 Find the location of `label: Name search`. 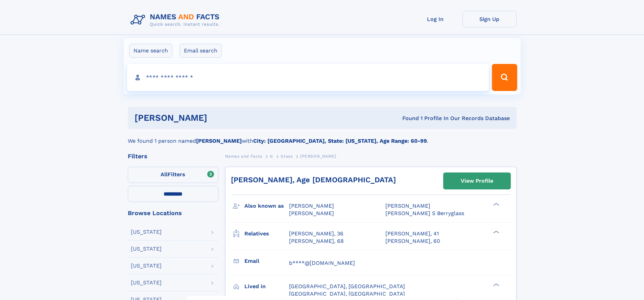

label: Name search is located at coordinates (150, 51).